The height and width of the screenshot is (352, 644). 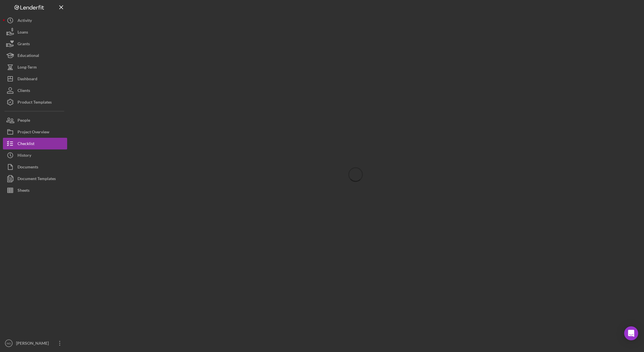 What do you see at coordinates (28, 56) in the screenshot?
I see `div: Educational` at bounding box center [28, 56].